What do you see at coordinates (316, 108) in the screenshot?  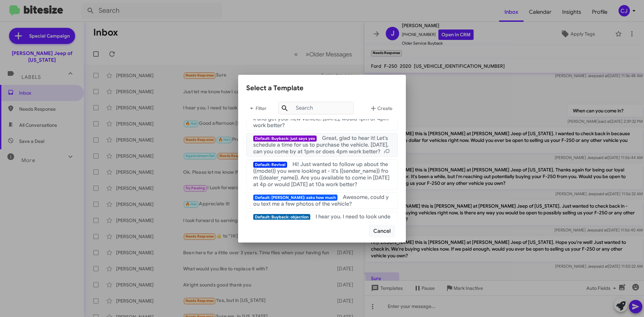 I see `input: Search` at bounding box center [316, 108].